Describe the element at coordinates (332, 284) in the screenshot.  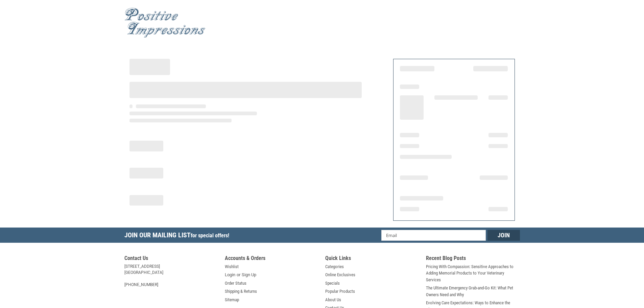
I see `a: Specials` at that location.